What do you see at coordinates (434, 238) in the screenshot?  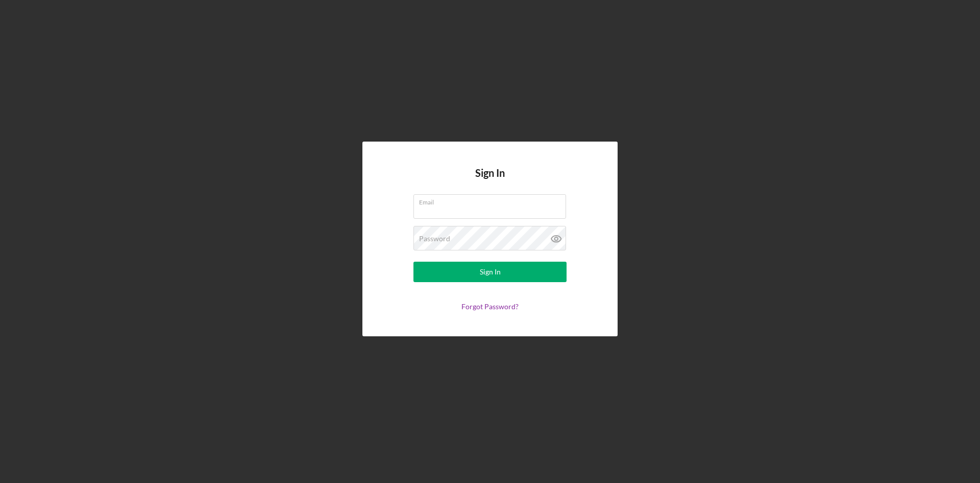 I see `label: Password` at bounding box center [434, 238].